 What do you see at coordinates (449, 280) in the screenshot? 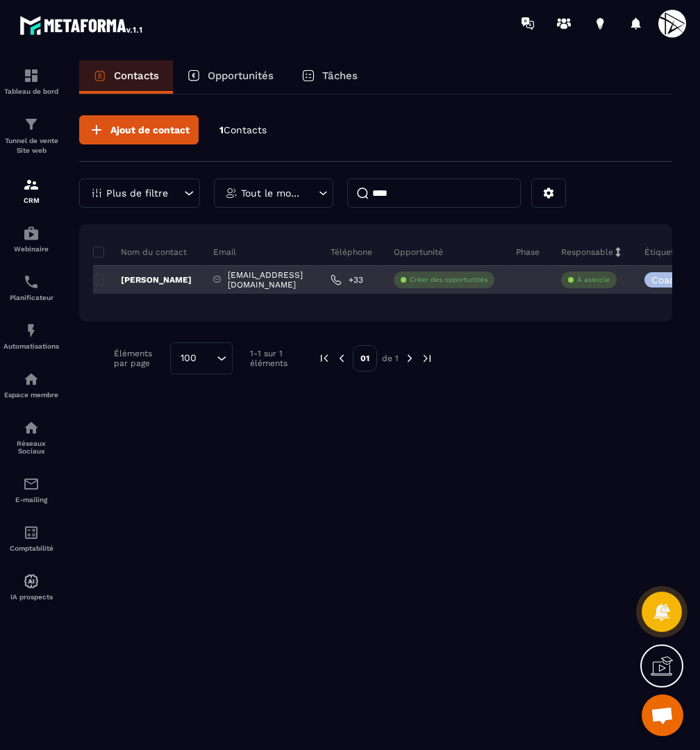
I see `p: Créer des opportunités` at bounding box center [449, 280].